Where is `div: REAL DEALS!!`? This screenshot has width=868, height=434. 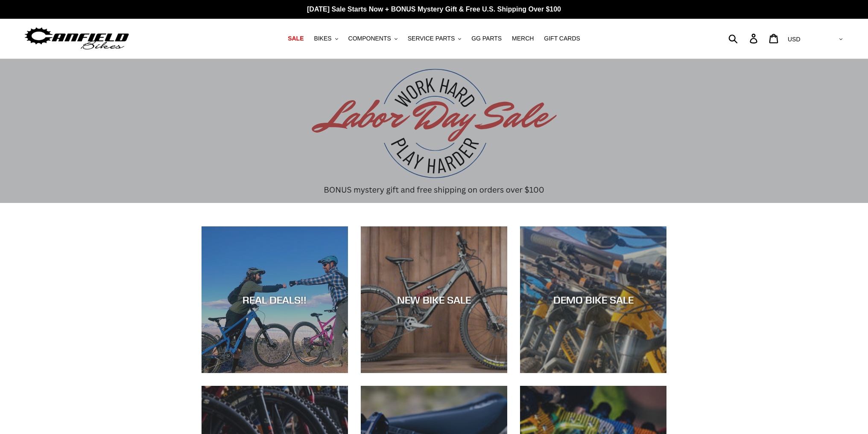
div: REAL DEALS!! is located at coordinates (274, 300).